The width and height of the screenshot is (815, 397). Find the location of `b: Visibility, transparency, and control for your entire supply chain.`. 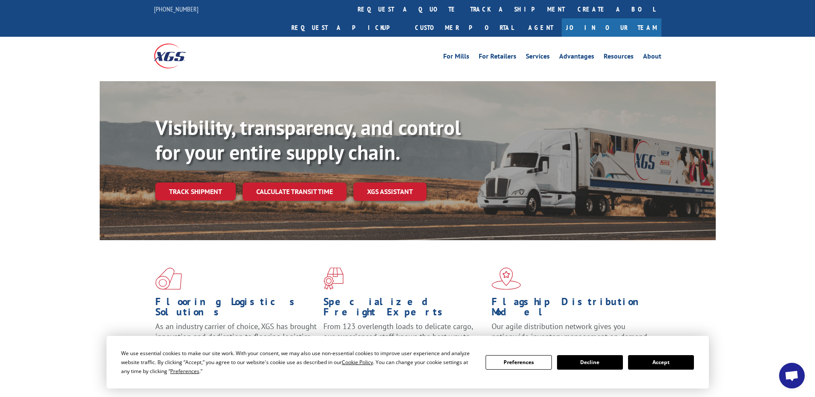

b: Visibility, transparency, and control for your entire supply chain. is located at coordinates (308, 140).